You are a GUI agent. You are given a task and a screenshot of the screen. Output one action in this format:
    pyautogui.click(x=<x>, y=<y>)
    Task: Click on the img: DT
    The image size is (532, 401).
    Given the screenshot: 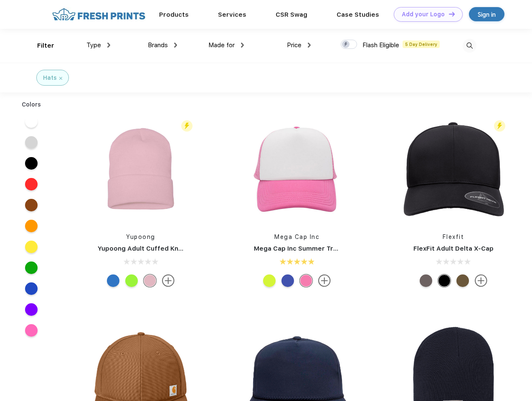 What is the action you would take?
    pyautogui.click(x=452, y=14)
    